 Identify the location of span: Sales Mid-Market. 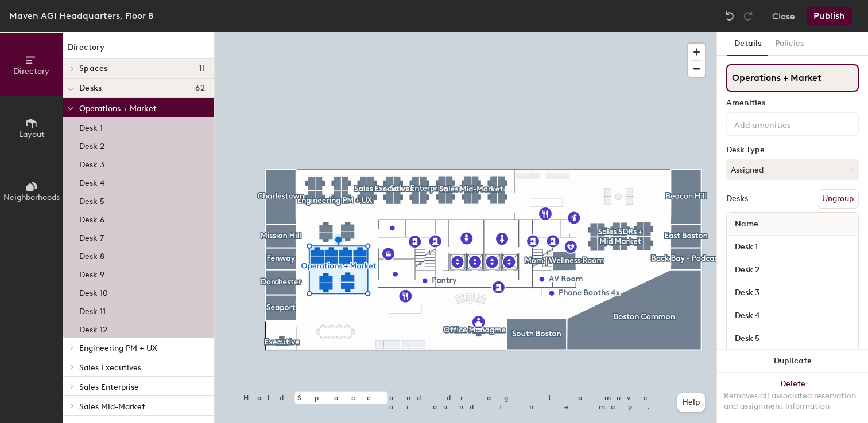
(112, 407).